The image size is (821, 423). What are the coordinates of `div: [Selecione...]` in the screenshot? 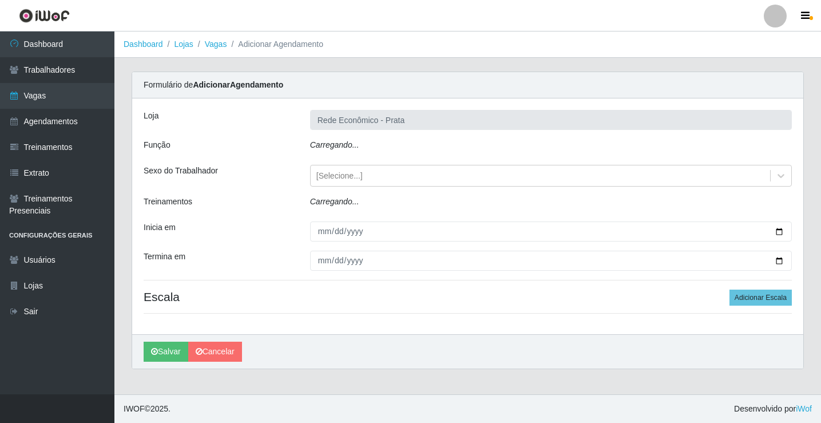 It's located at (339, 176).